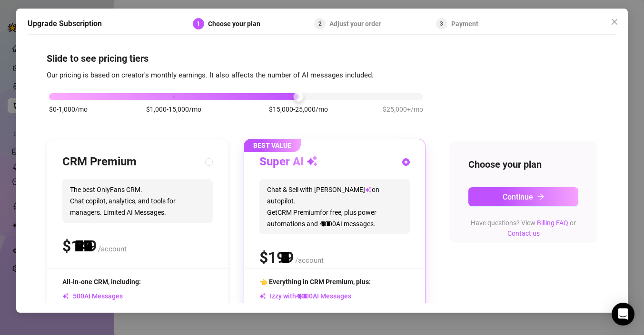  Describe the element at coordinates (272, 145) in the screenshot. I see `span: BEST VALUE` at that location.